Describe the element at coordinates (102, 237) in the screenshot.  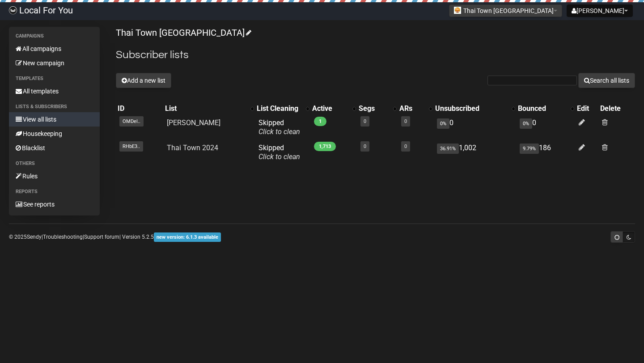
I see `a: Support forum` at that location.